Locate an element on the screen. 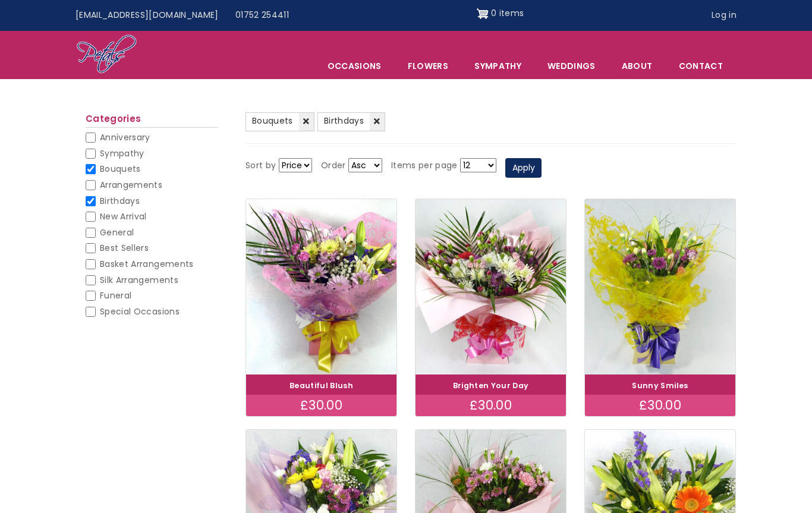  span: New Arrival is located at coordinates (123, 216).